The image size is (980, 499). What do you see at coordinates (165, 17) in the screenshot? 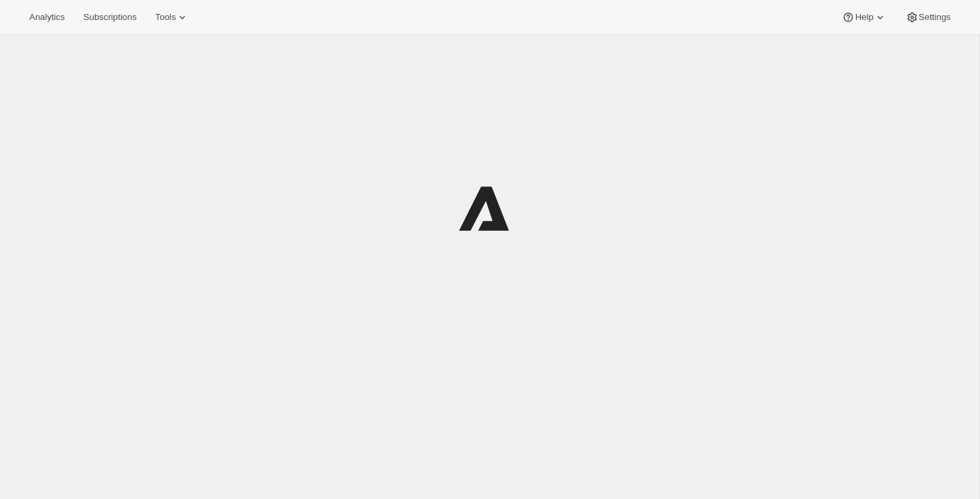
I see `span: Tools` at bounding box center [165, 17].